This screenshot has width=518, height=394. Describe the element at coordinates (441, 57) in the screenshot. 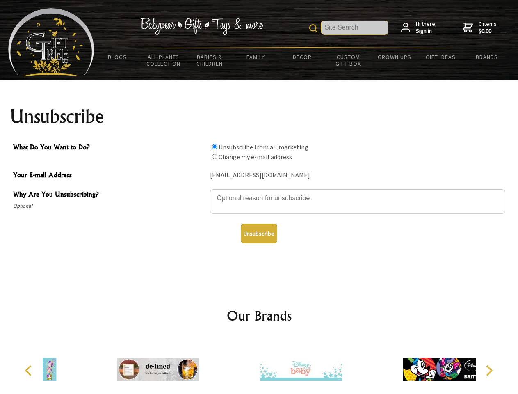

I see `a: Gift Ideas` at that location.